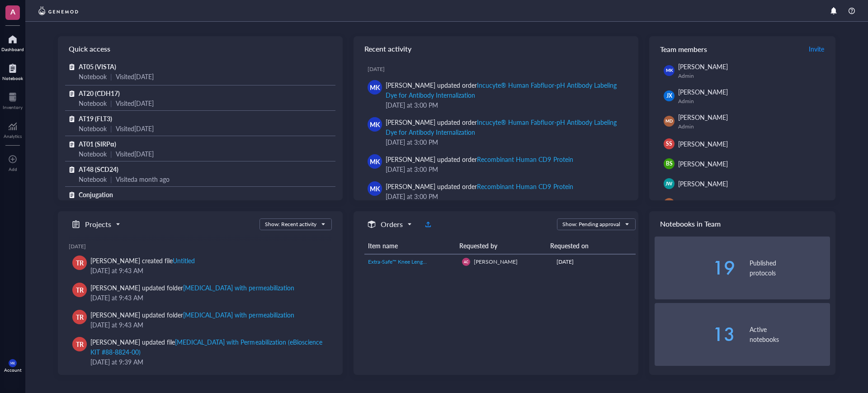 Image resolution: width=868 pixels, height=393 pixels. Describe the element at coordinates (13, 71) in the screenshot. I see `a: Notebook` at that location.